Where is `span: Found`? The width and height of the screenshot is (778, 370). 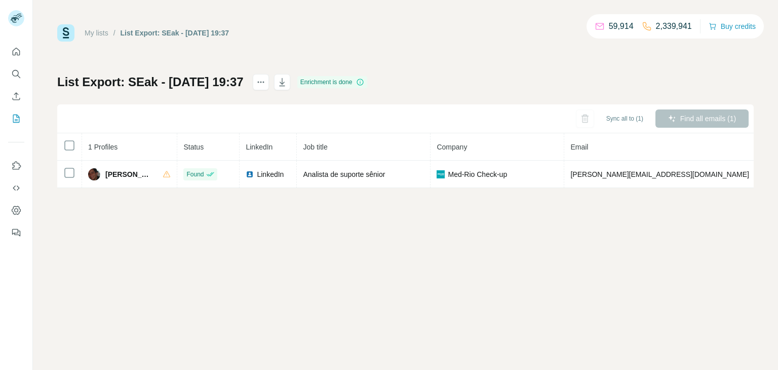 span: Found is located at coordinates (195, 174).